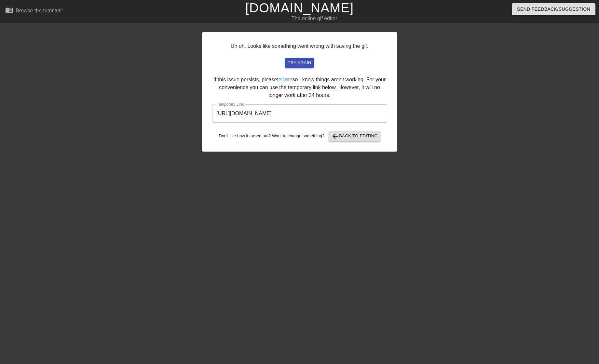 The image size is (599, 364). I want to click on div: Uh oh. Looks like something went wrong with saving the gif. If this issue persists, please so I k..., so click(300, 92).